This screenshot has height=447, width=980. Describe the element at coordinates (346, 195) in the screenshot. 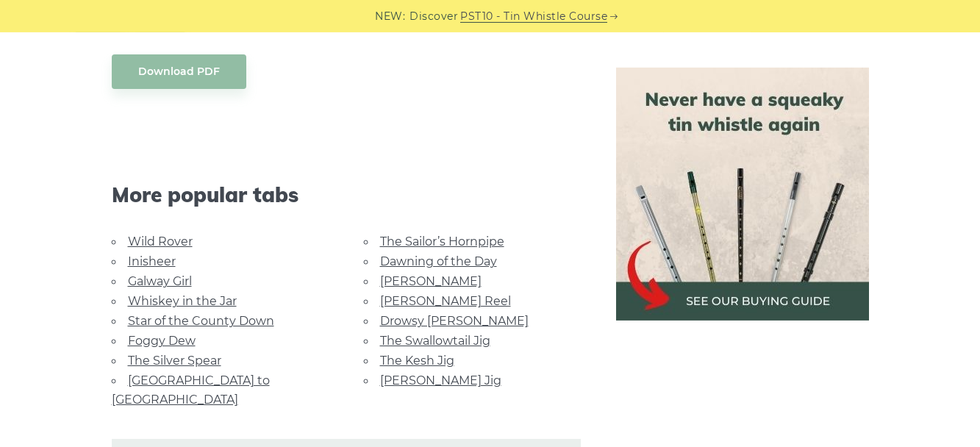

I see `span: More popular tabs` at that location.